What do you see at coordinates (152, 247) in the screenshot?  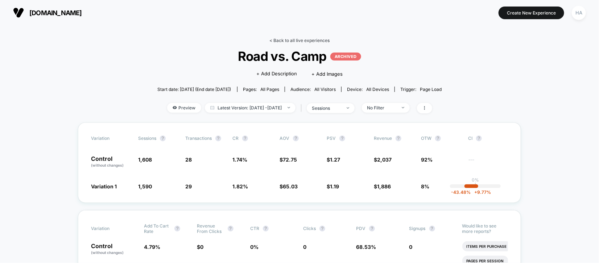 I see `span: 4.79 %` at bounding box center [152, 247].